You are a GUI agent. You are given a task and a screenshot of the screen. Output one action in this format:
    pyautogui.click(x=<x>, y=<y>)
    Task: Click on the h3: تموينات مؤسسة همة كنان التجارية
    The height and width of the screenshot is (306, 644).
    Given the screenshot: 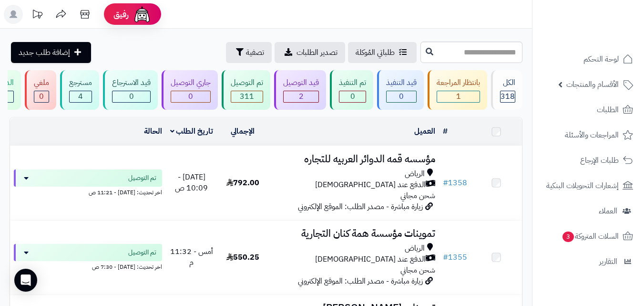 What is the action you would take?
    pyautogui.click(x=354, y=233)
    